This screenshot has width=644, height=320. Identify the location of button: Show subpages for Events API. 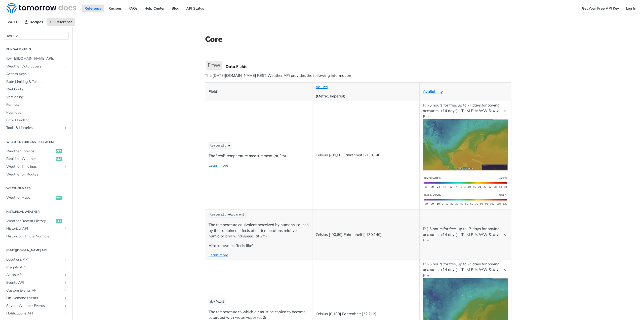
(65, 283).